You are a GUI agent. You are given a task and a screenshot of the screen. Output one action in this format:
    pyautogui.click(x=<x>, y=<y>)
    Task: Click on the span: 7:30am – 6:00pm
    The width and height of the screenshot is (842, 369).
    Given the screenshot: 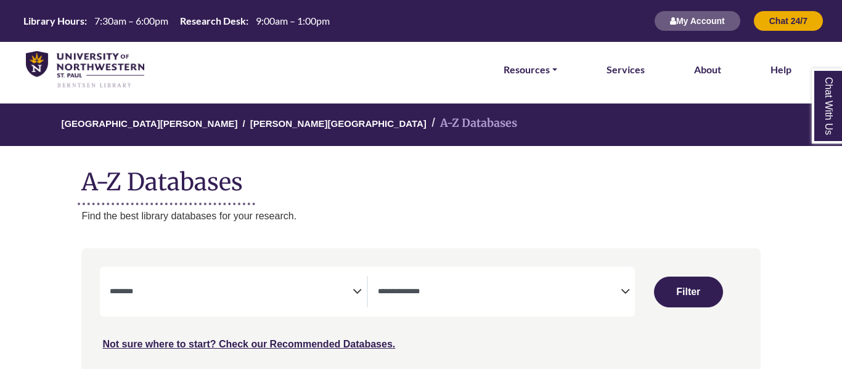 What is the action you would take?
    pyautogui.click(x=131, y=20)
    